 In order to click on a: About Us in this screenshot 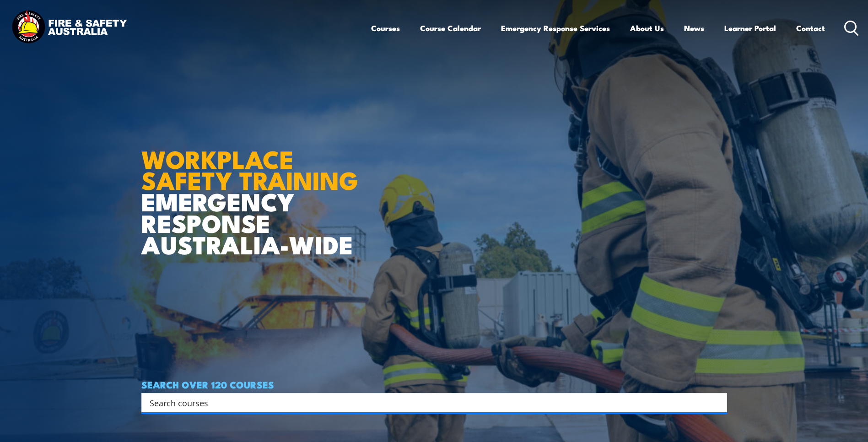, I will do `click(647, 28)`.